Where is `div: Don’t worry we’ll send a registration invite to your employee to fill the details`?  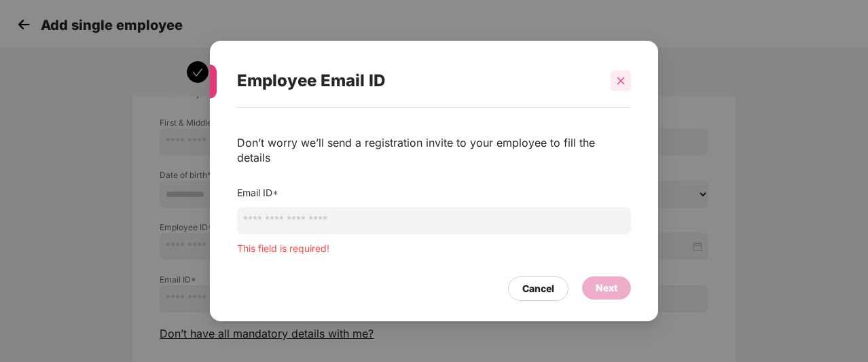
div: Don’t worry we’ll send a registration invite to your employee to fill the details is located at coordinates (434, 150).